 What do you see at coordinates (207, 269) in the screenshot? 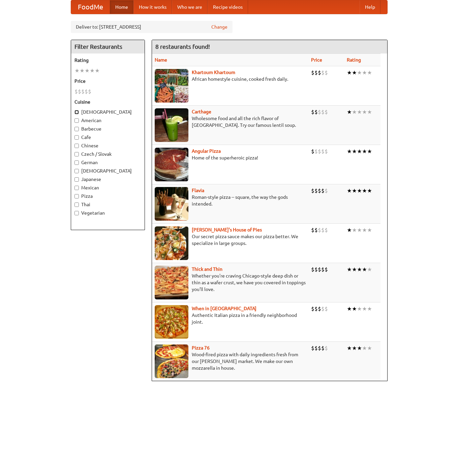
I see `a: Thick and Thin` at bounding box center [207, 269].